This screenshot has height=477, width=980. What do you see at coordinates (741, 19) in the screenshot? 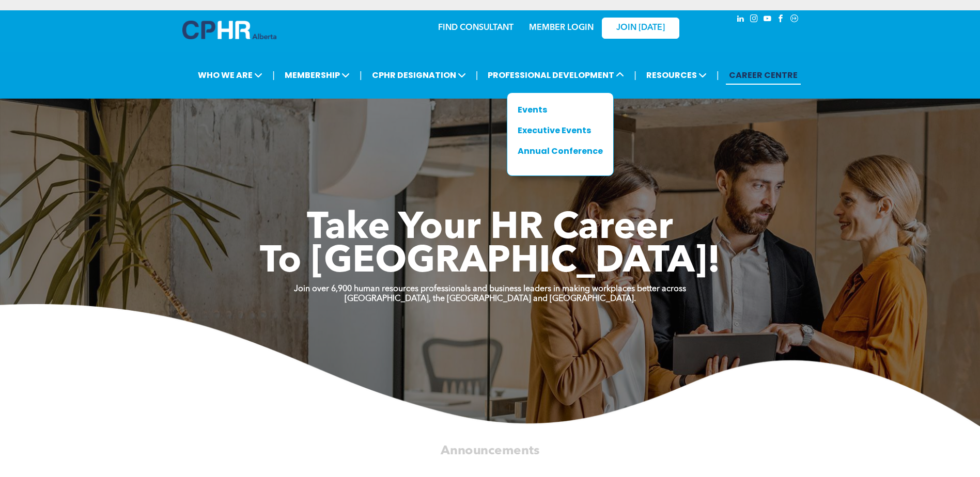
I see `a: linkedin` at bounding box center [741, 19].